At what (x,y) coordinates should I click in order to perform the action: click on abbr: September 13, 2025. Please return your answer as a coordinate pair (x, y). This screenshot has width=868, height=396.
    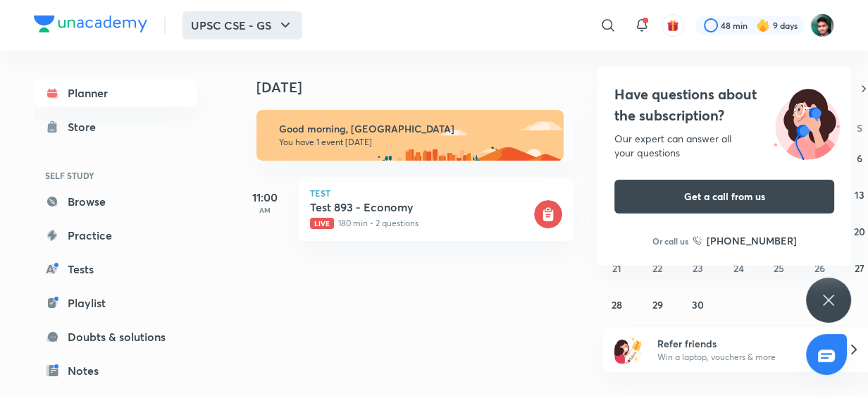
    Looking at the image, I should click on (860, 194).